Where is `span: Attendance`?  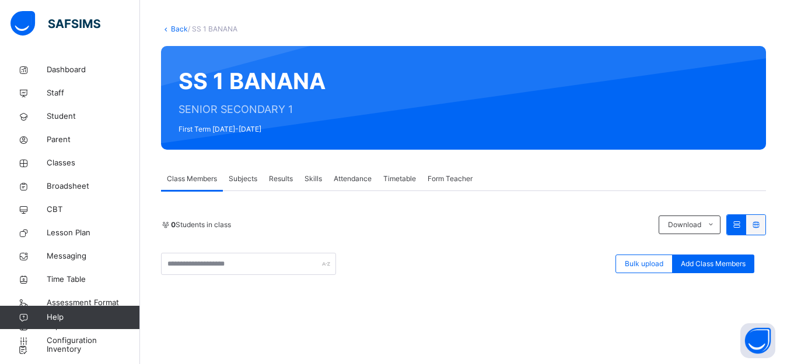
span: Attendance is located at coordinates (352, 179).